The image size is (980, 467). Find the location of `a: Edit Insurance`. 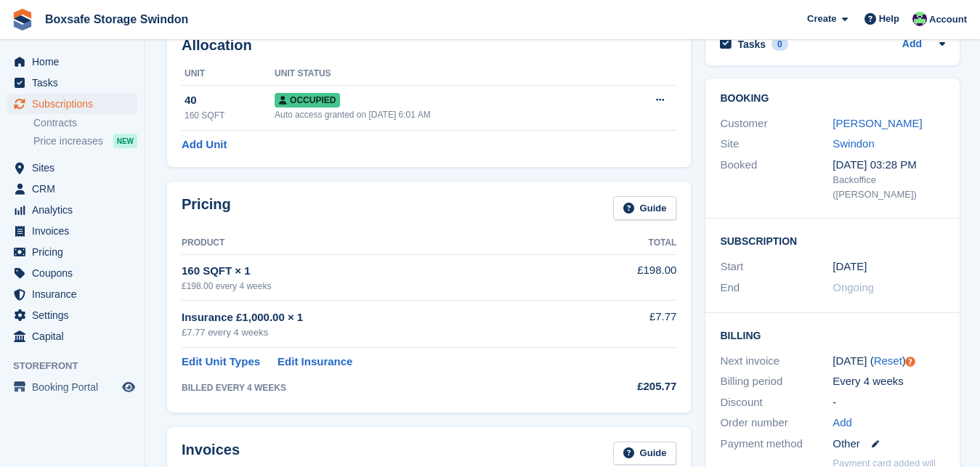

a: Edit Insurance is located at coordinates (314, 362).